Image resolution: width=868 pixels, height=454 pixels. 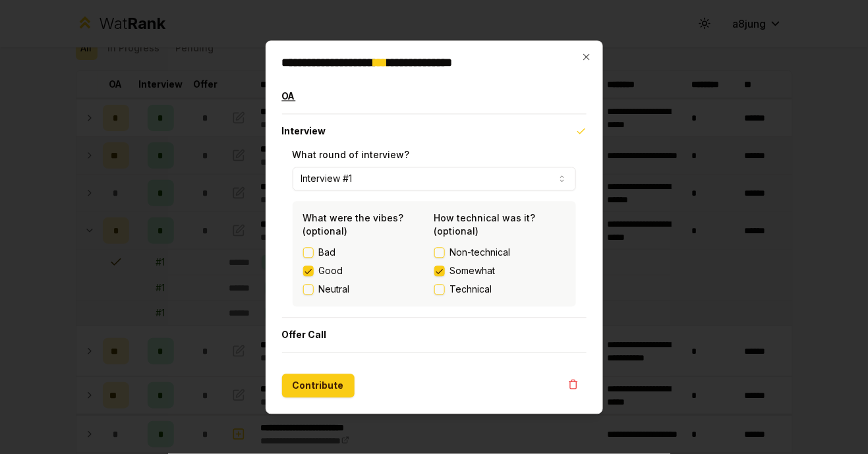 I want to click on label: How technical was it? (optional), so click(x=485, y=224).